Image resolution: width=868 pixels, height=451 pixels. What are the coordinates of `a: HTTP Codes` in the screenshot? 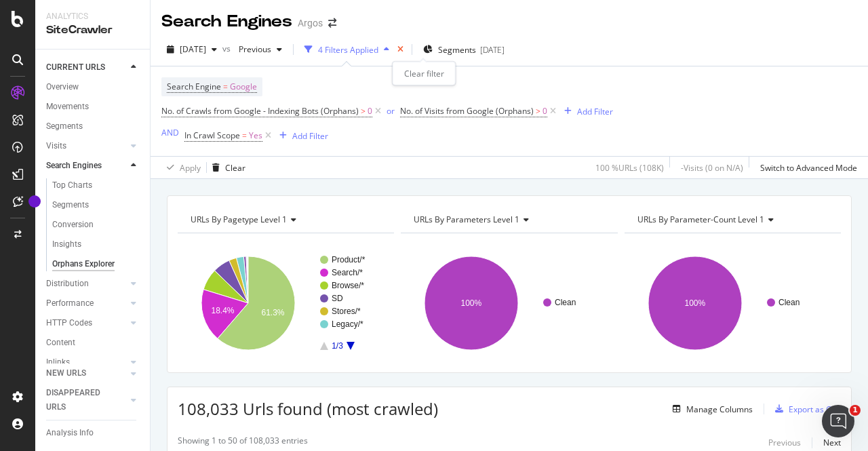 It's located at (87, 322).